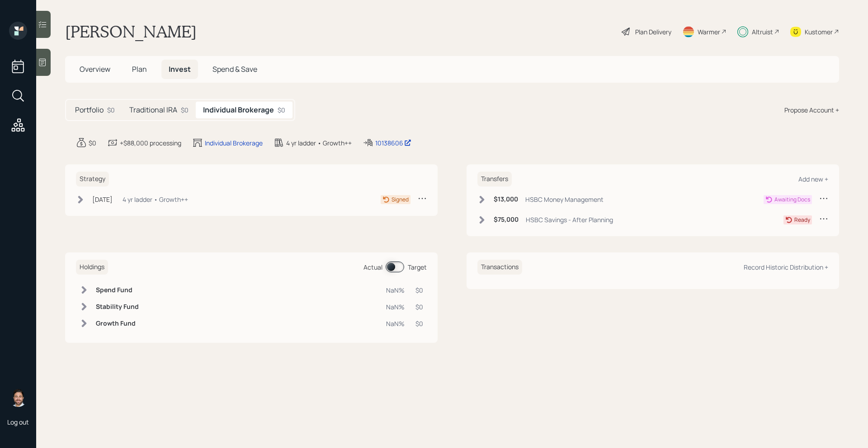  I want to click on h6: Growth Fund, so click(117, 324).